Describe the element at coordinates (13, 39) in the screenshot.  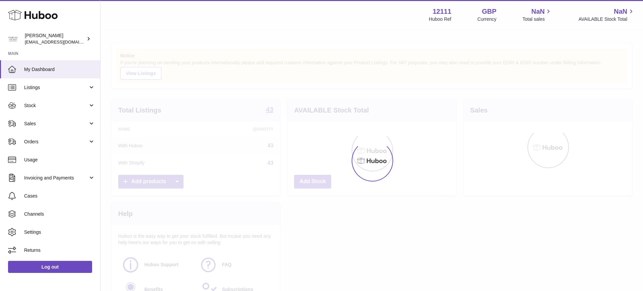
I see `img: bronaghc@forestfeast.com` at that location.